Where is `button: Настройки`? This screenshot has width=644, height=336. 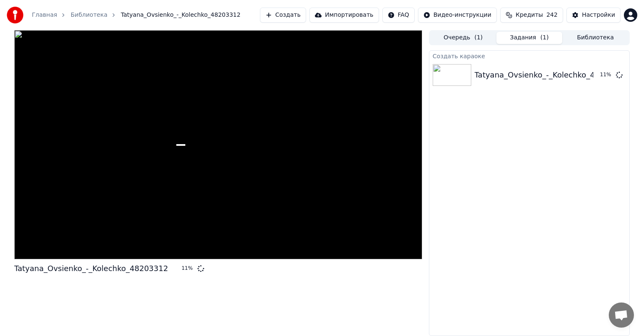
button: Настройки is located at coordinates (593, 15).